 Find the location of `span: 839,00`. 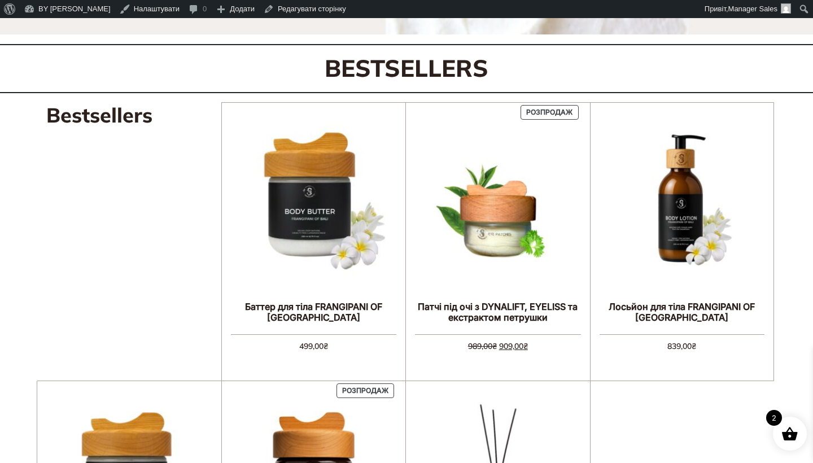

span: 839,00 is located at coordinates (681, 346).